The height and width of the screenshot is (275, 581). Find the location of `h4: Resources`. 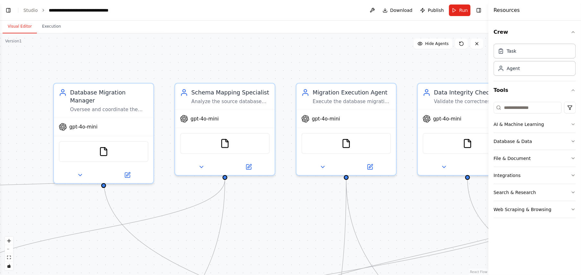

h4: Resources is located at coordinates (507, 10).